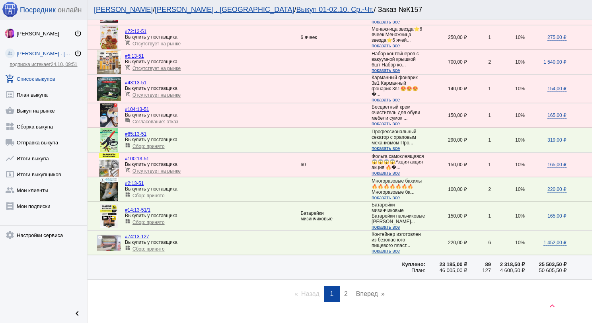 Image resolution: width=592 pixels, height=323 pixels. What do you see at coordinates (109, 165) in the screenshot?
I see `img: IQoOBVcR-ycYoCvNmCLaH4PxcwOLoJfbOX8ndszlAzH2hsLHqErX5mpiMMiIsDNaVZyLmHYLBSC0DeDRpBfIOQTb.jpg` at bounding box center [109, 165].